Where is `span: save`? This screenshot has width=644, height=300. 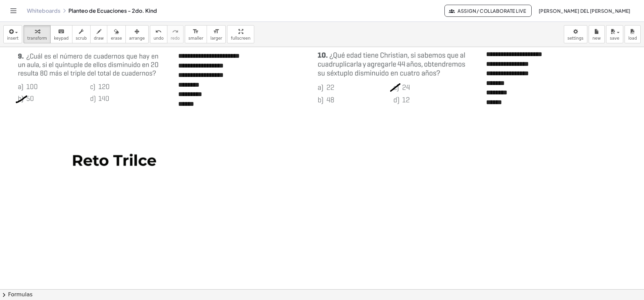 span: save is located at coordinates (614, 38).